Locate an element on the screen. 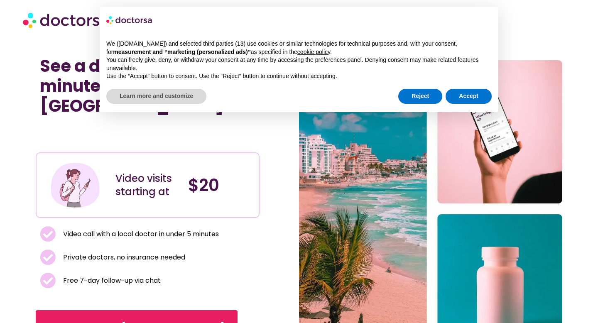 This screenshot has height=323, width=598. button: Reject is located at coordinates (420, 96).